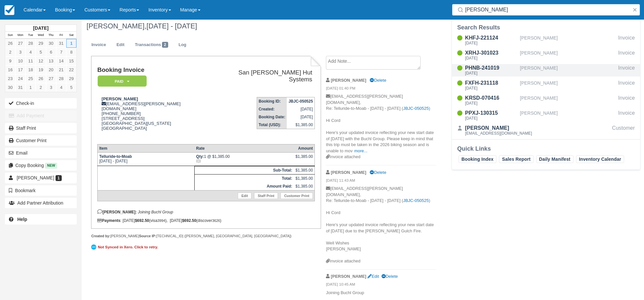 Image resolution: width=644 pixels, height=300 pixels. What do you see at coordinates (51, 165) in the screenshot?
I see `span: New` at bounding box center [51, 165].